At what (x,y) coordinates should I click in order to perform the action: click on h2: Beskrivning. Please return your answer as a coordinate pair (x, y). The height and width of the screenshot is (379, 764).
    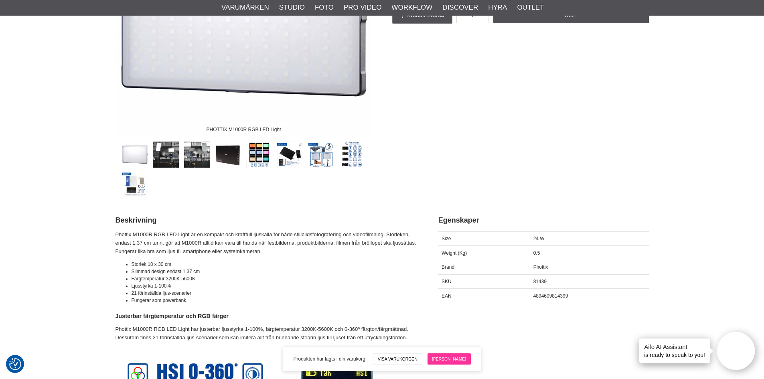
    Looking at the image, I should click on (267, 220).